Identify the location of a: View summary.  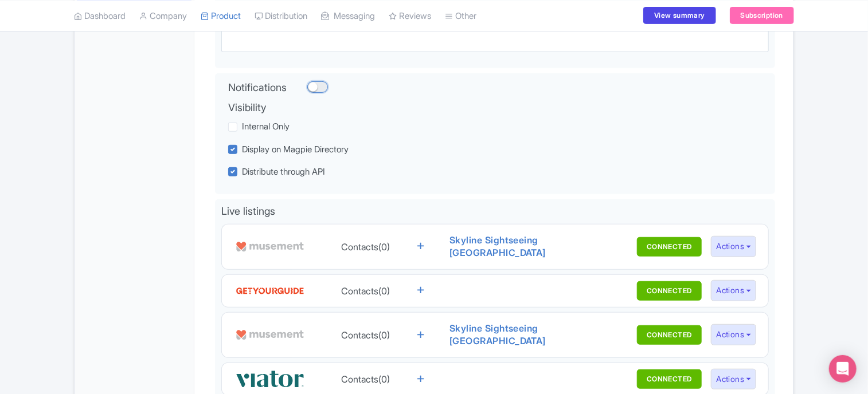
(679, 16).